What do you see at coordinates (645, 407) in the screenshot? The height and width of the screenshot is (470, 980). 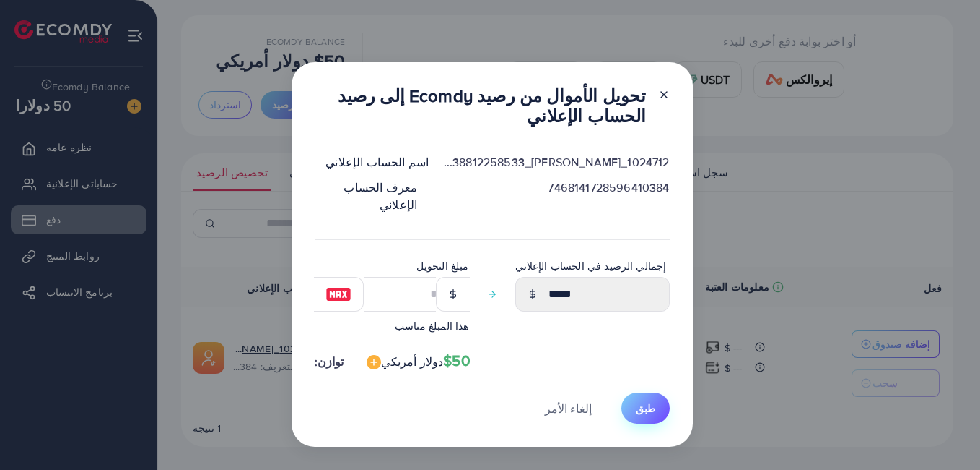 I see `button: طبق` at bounding box center [645, 407].